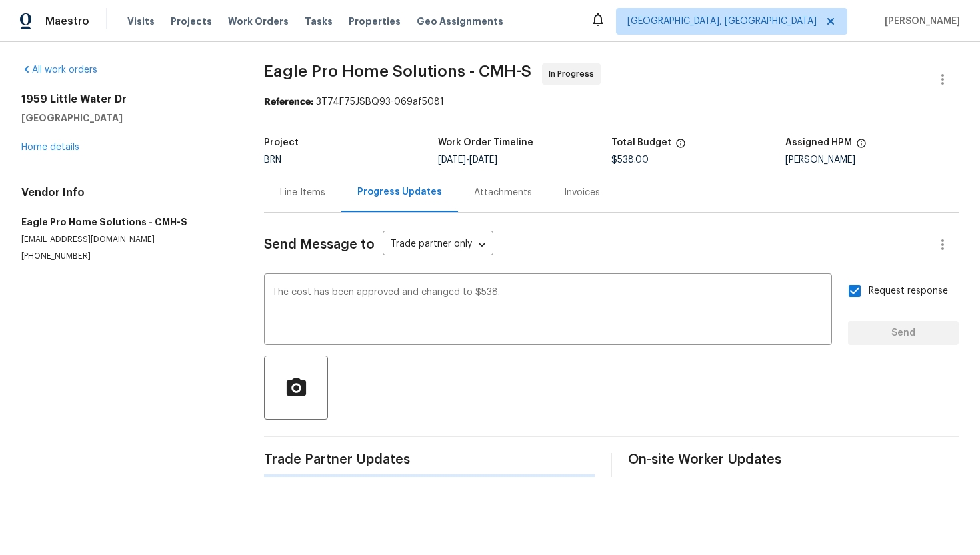 The image size is (980, 555). What do you see at coordinates (574, 74) in the screenshot?
I see `span: In Progress` at bounding box center [574, 74].